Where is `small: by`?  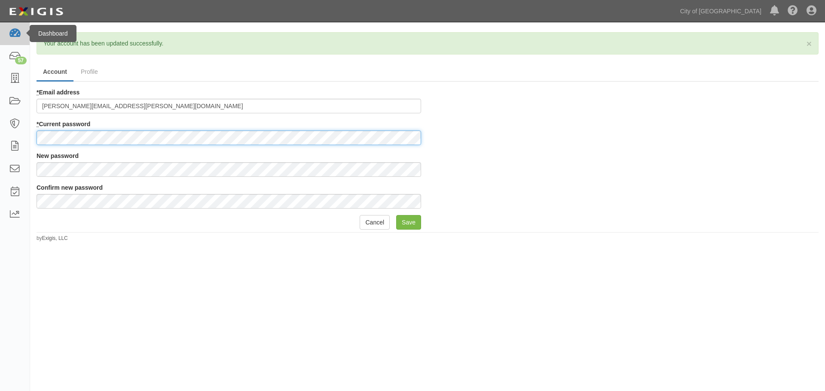 small: by is located at coordinates (52, 238).